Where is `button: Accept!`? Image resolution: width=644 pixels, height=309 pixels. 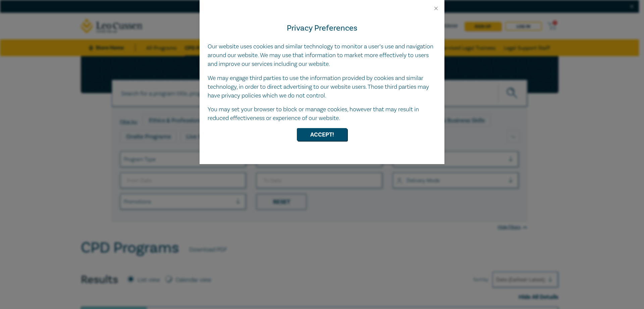 button: Accept! is located at coordinates (322, 134).